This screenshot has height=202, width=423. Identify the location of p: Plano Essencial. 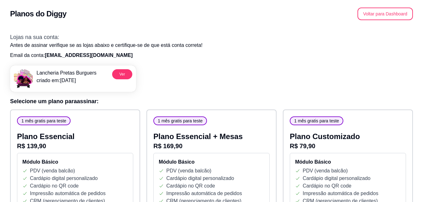
(75, 137).